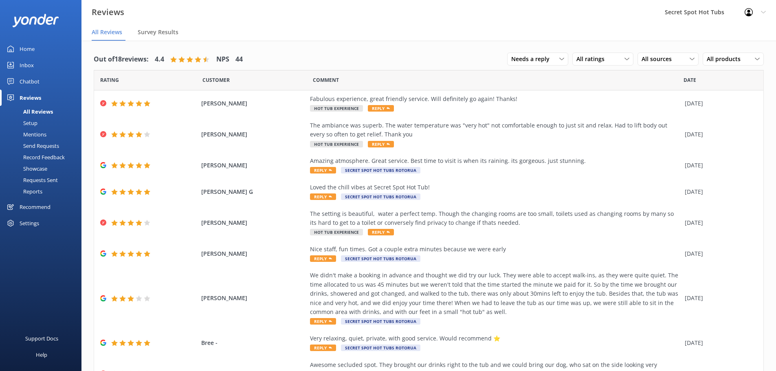 The image size is (776, 371). Describe the element at coordinates (159, 59) in the screenshot. I see `h4: 4.4` at that location.